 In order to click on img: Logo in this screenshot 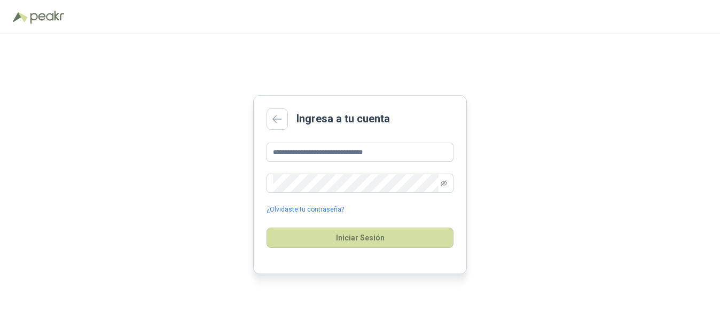, I will do `click(20, 17)`.